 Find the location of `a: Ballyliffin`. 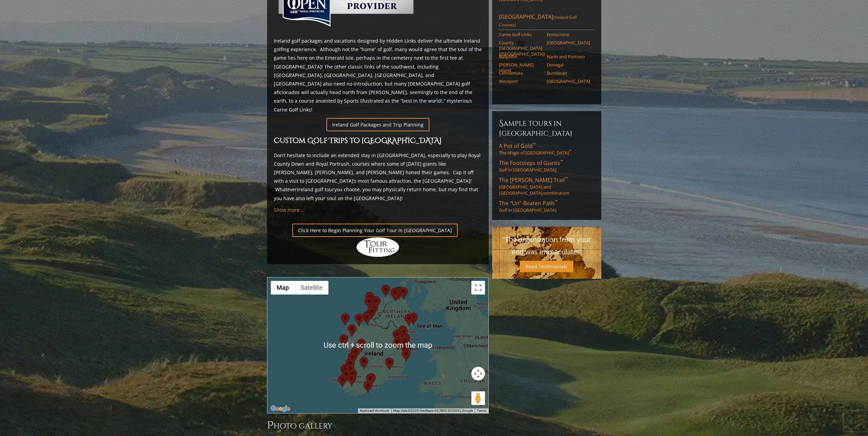

a: Ballyliffin is located at coordinates (520, 56).